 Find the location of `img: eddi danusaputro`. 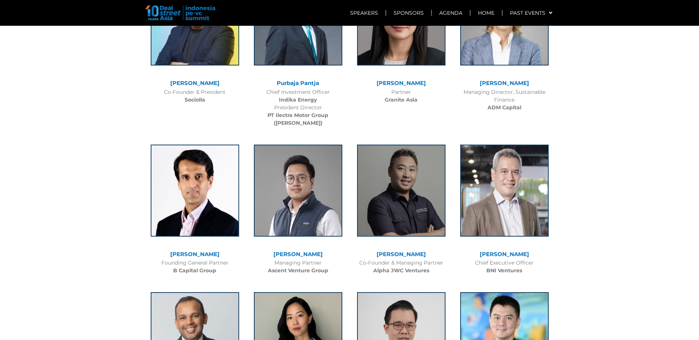

img: eddi danusaputro is located at coordinates (504, 191).